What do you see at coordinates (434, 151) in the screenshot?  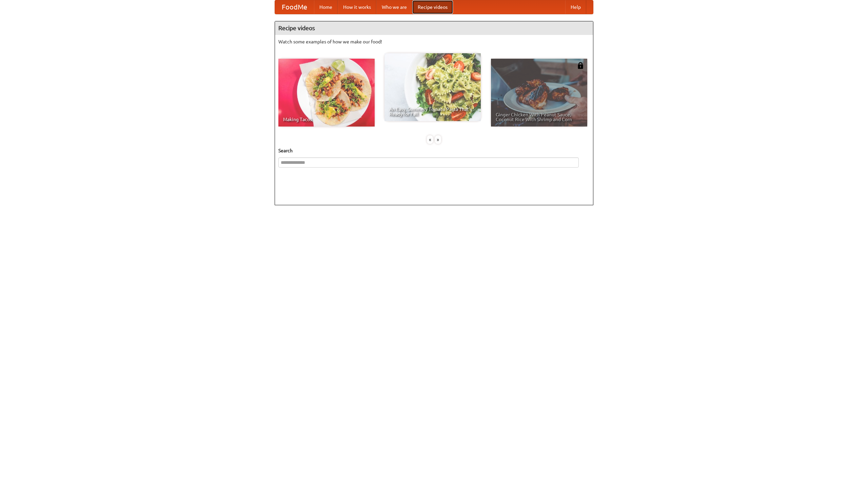 I see `h5: Search` at bounding box center [434, 151].